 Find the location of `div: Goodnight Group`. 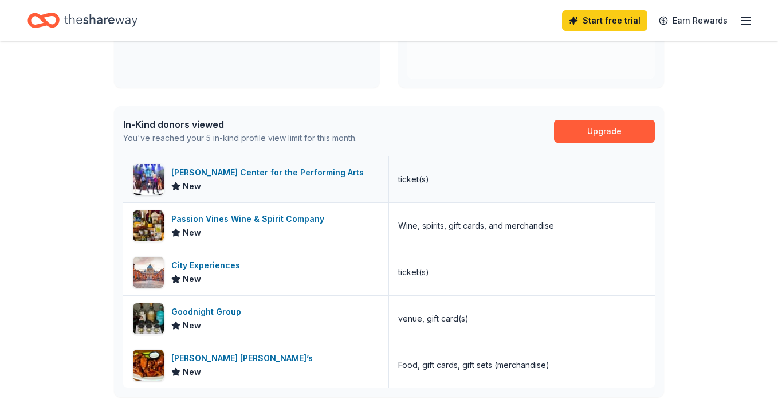

div: Goodnight Group is located at coordinates (209, 312).